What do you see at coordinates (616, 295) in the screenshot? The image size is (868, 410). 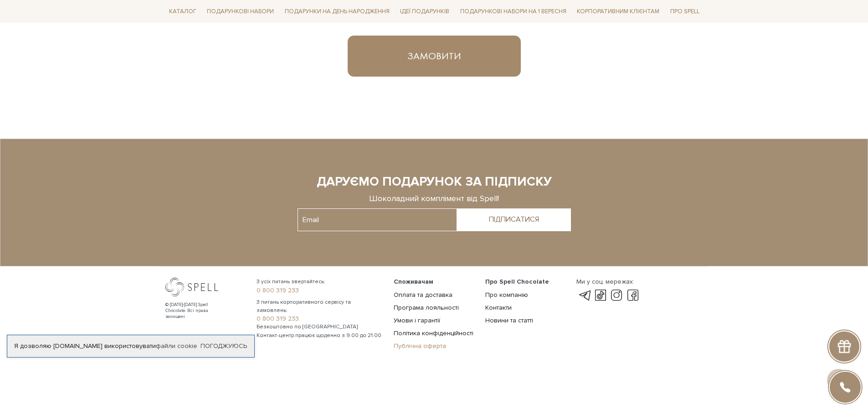 I see `a: instagram` at bounding box center [616, 295].